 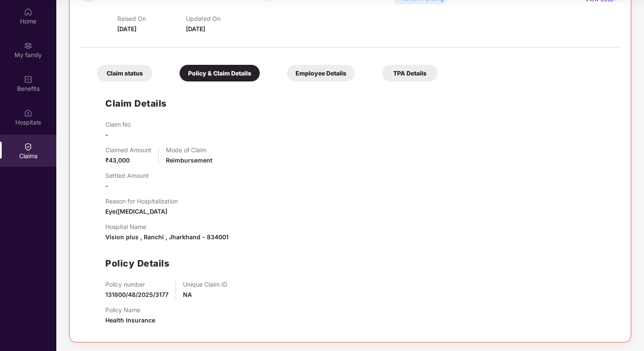 I want to click on img: svg+xml;base64,PHN2ZyBpZD0iQmVuZWZpdHMiIHhtbG5zPSJodHRwOi8vd3d3LnczLm9yZy8yMDAwL3N2ZyIgd2lkdGg9Ij..., so click(x=28, y=79).